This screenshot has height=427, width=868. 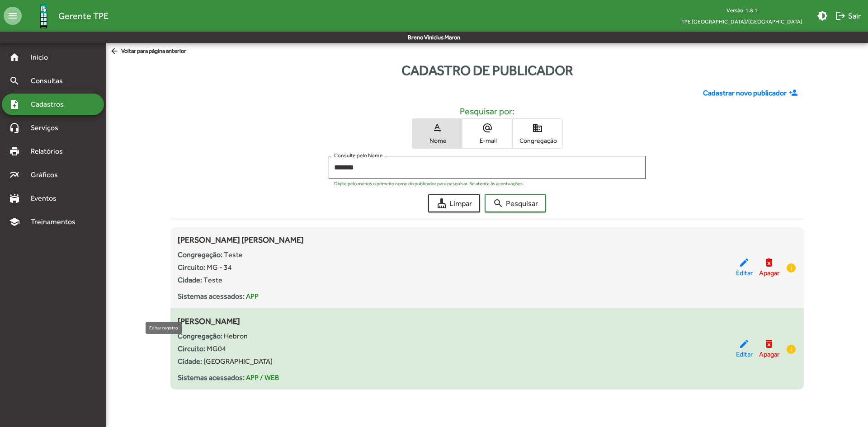 What do you see at coordinates (487, 70) in the screenshot?
I see `div: Cadastro de publicador` at bounding box center [487, 70].